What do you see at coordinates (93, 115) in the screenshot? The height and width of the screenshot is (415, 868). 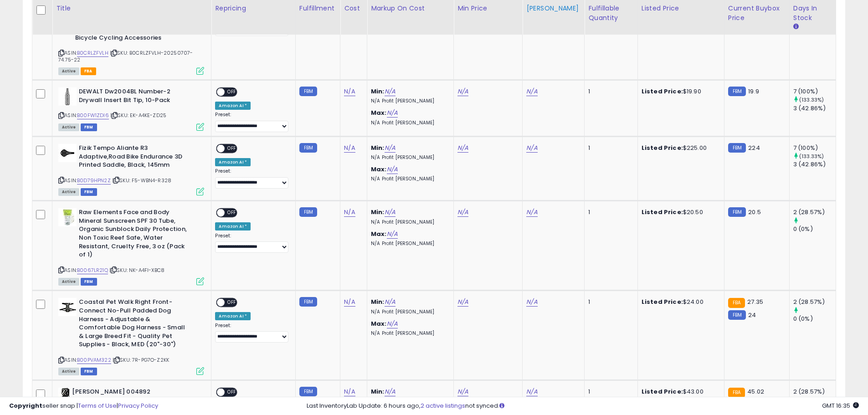 I see `a: B00FW1ZDI6` at bounding box center [93, 115].